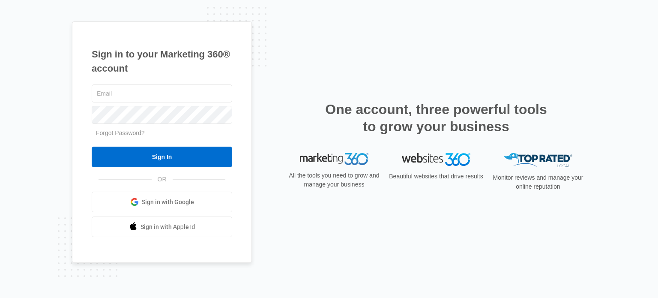  Describe the element at coordinates (162, 227) in the screenshot. I see `a: Sign in with Apple Id` at that location.